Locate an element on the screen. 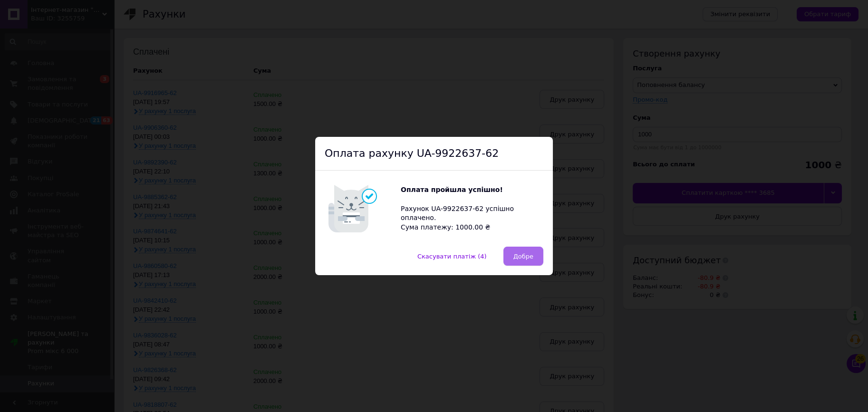  div: Рахунок UA-9922637-62 успішно оплачено. Сума платежу: 1000.00 ₴ is located at coordinates (472, 209).